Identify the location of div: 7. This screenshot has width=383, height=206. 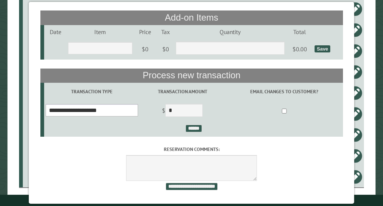
(34, 177).